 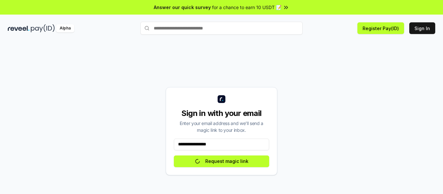 I want to click on img: logo_small, so click(x=221, y=99).